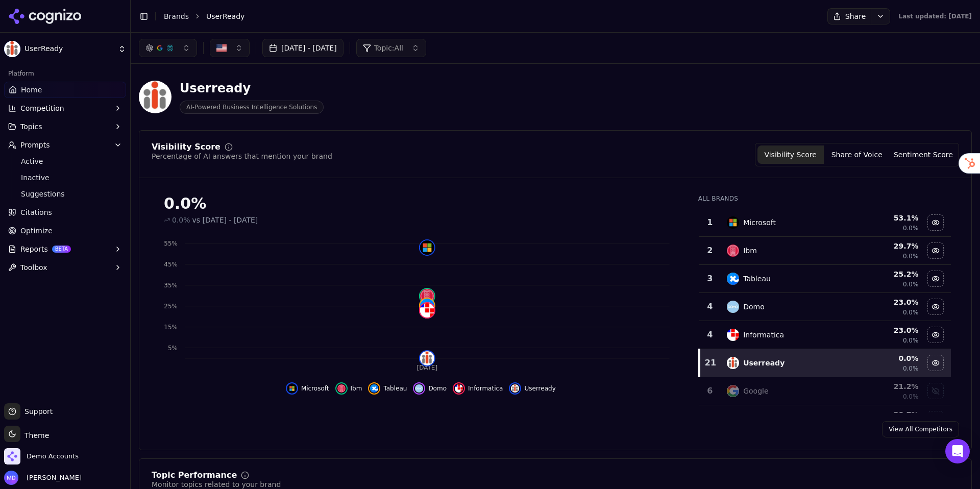  Describe the element at coordinates (825, 307) in the screenshot. I see `tr: 4domoDomo23.0%0.0%Hide domo data` at that location.